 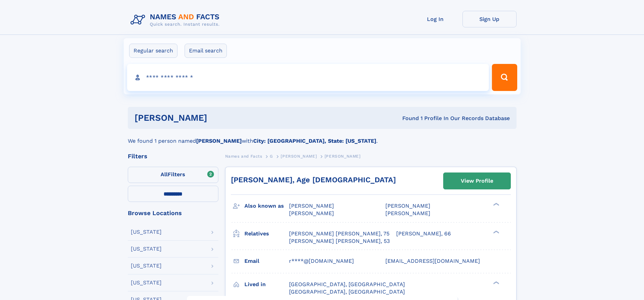 I want to click on a: View Profile, so click(x=477, y=181).